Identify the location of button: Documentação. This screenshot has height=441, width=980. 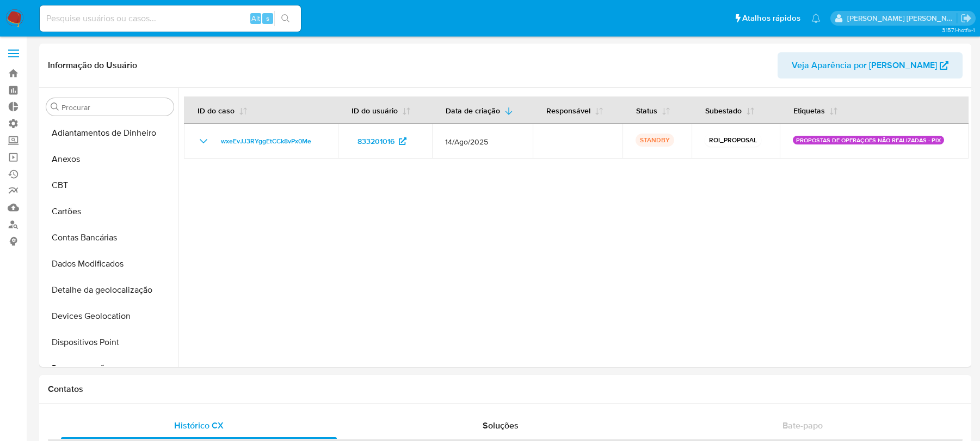
(110, 368).